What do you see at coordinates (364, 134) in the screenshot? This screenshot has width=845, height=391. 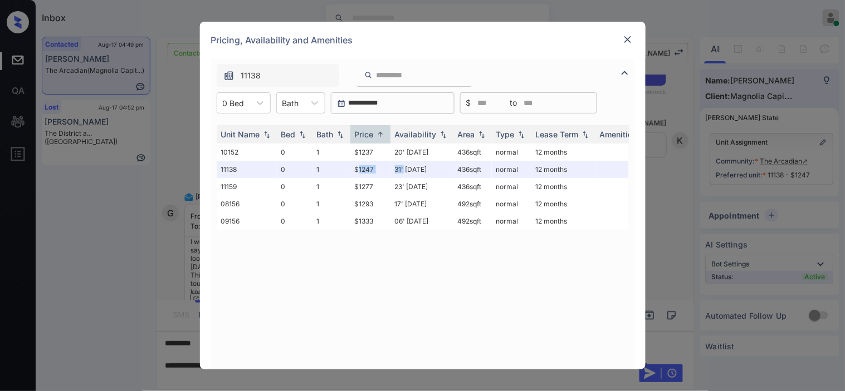 I see `div: Price` at bounding box center [364, 134].